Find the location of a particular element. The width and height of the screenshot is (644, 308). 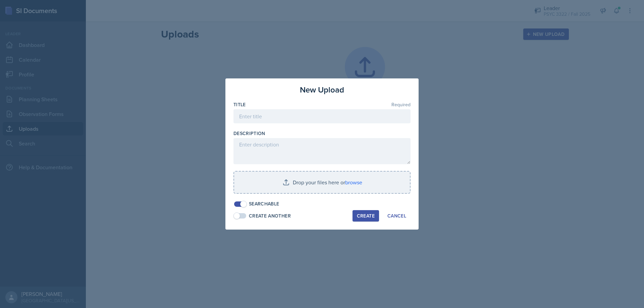

div: Create is located at coordinates (365, 216).